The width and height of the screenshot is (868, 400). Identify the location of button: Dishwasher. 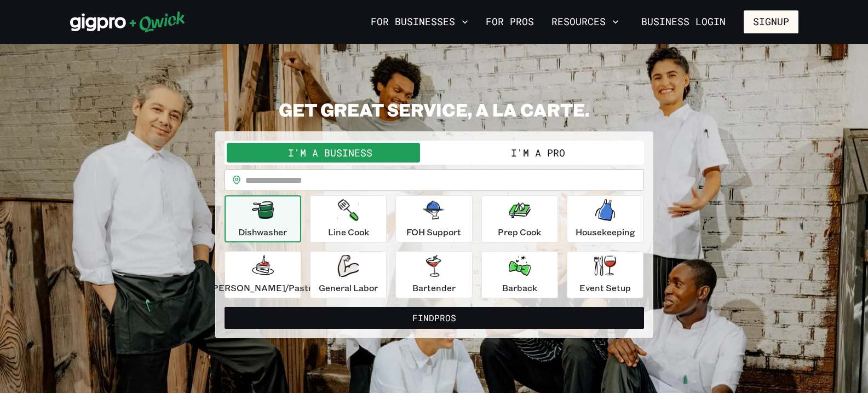
(263, 219).